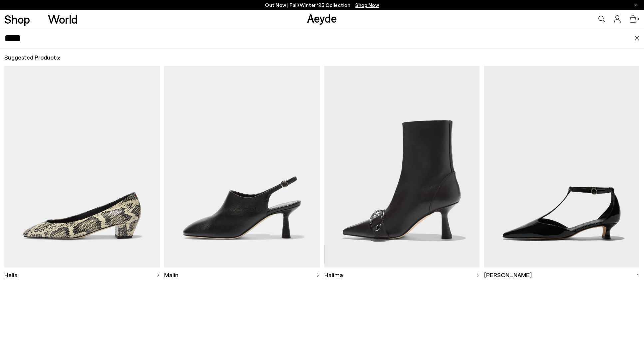 Image resolution: width=644 pixels, height=352 pixels. Describe the element at coordinates (367, 5) in the screenshot. I see `span: Navigate to /collections/new-in` at that location.